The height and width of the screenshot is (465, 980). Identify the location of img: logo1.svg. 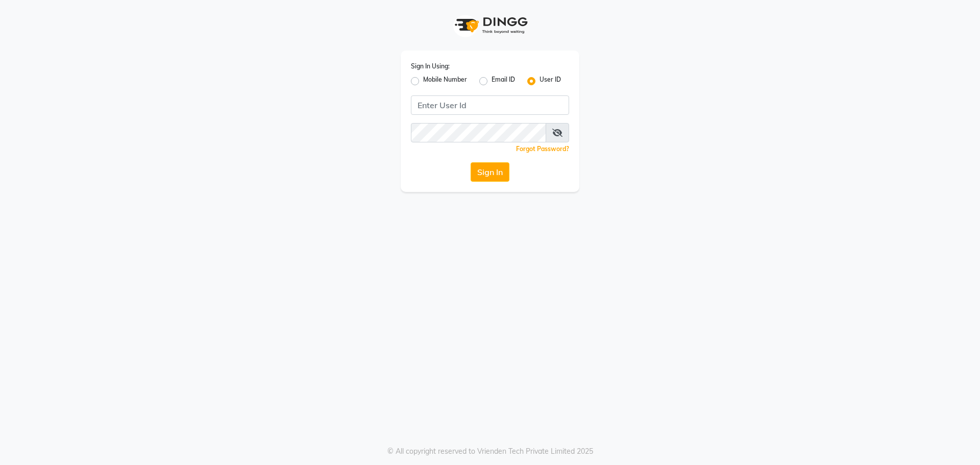
(490, 25).